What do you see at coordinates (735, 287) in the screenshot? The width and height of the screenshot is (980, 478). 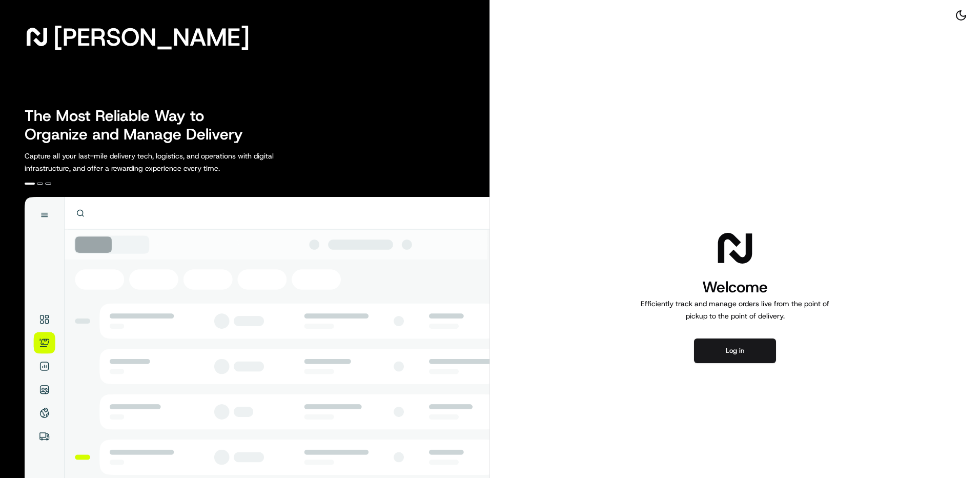 I see `h1: Welcome` at bounding box center [735, 287].